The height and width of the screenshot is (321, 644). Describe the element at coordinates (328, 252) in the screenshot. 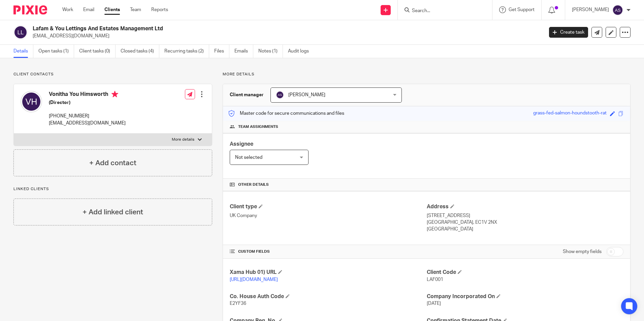

I see `h4: CUSTOM FIELDS` at that location.